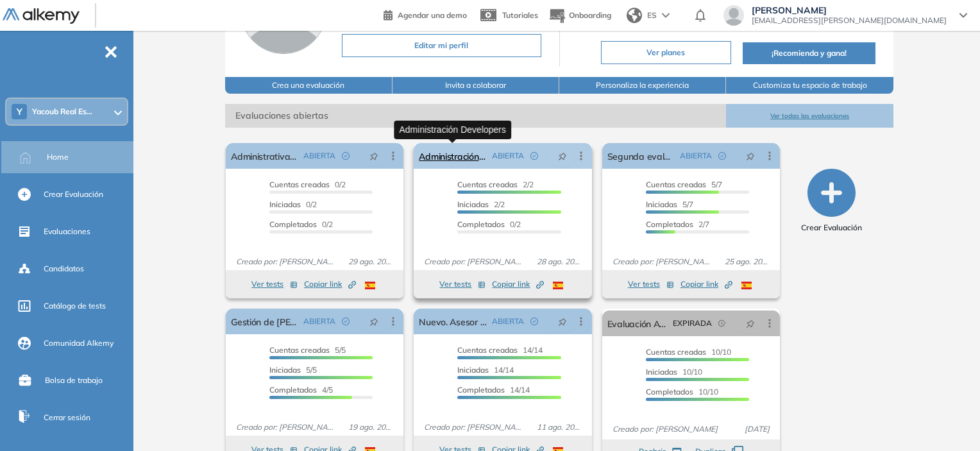  What do you see at coordinates (371, 262) in the screenshot?
I see `span: 29 ago. 2025` at bounding box center [371, 262].